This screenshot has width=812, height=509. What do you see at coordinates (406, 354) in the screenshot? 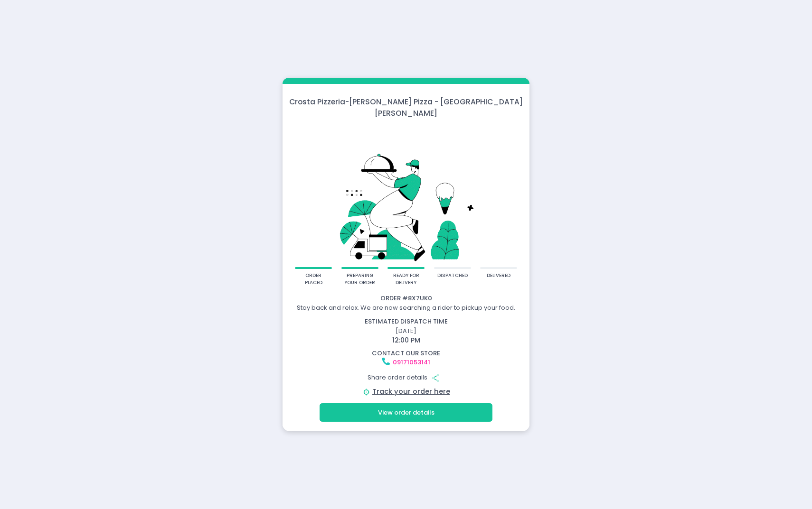
I see `div: contact our store` at bounding box center [406, 354].